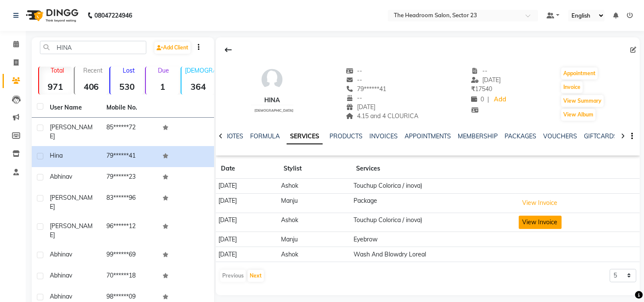 The width and height of the screenshot is (644, 302). Describe the element at coordinates (272, 100) in the screenshot. I see `div: hina` at that location.